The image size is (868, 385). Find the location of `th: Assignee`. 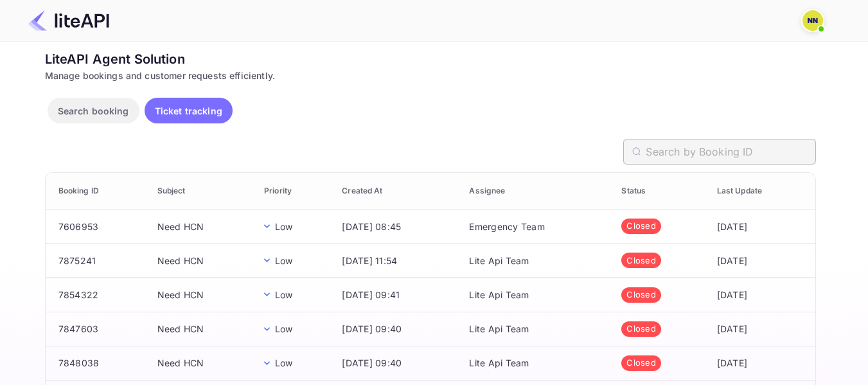

th: Assignee is located at coordinates (535, 191).